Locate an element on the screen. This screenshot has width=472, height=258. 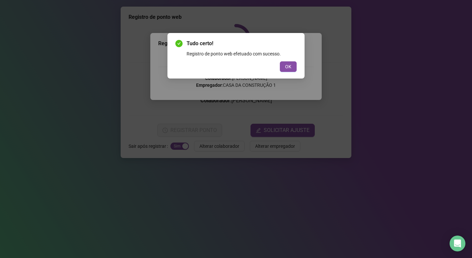
div: Open Intercom Messenger is located at coordinates (457, 243).